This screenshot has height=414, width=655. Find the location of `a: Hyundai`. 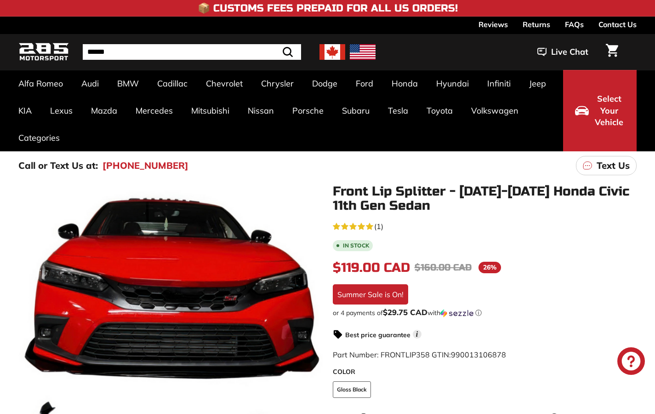

a: Hyundai is located at coordinates (453, 83).